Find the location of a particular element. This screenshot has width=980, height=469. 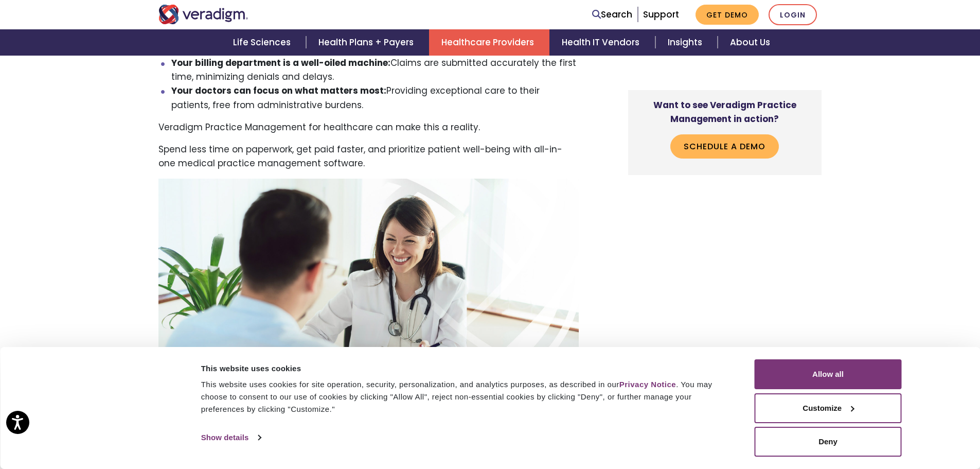

a: Life Sciences is located at coordinates (263, 42).